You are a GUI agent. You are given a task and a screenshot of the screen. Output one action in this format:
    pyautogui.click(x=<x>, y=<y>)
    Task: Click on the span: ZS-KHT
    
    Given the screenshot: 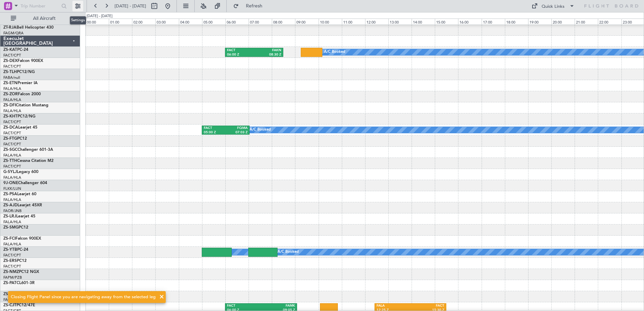 What is the action you would take?
    pyautogui.click(x=11, y=116)
    